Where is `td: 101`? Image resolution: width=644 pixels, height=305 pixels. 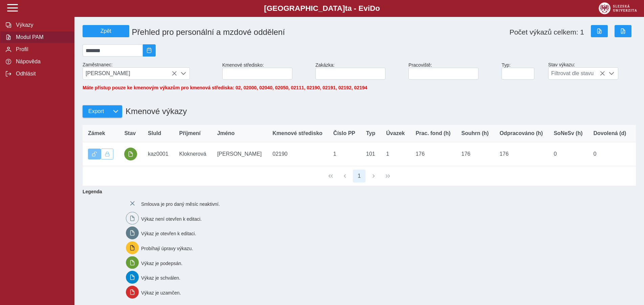 td: 101 is located at coordinates (371, 153).